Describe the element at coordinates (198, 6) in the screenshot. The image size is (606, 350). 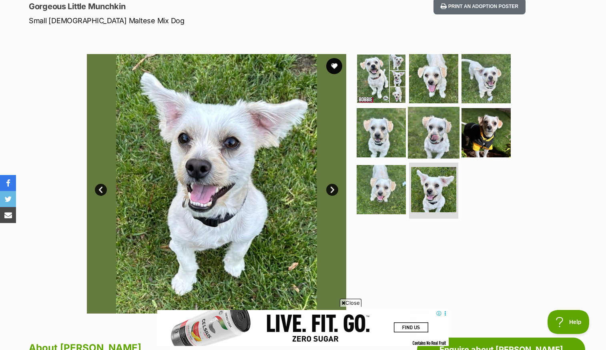
I see `p: Gorgeous Little Munchkin` at that location.